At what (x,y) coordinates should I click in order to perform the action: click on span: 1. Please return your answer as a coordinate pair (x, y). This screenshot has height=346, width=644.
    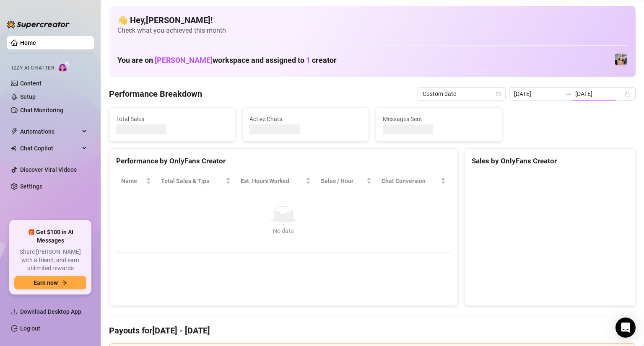
    Looking at the image, I should click on (308, 60).